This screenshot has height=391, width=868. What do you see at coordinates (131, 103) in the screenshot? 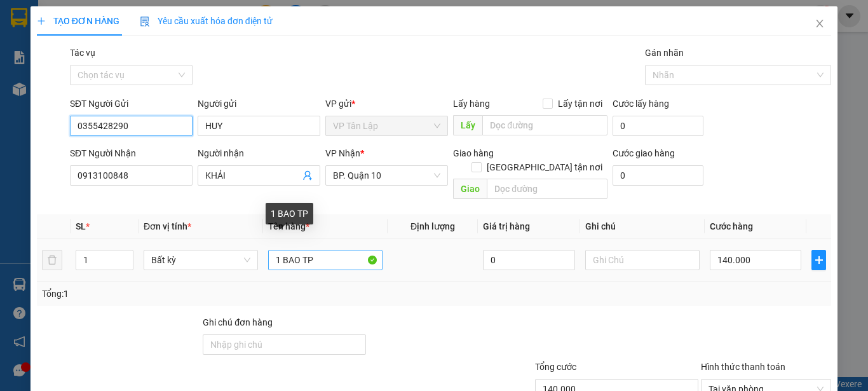
I see `div: SĐT Người Gửi` at bounding box center [131, 103].